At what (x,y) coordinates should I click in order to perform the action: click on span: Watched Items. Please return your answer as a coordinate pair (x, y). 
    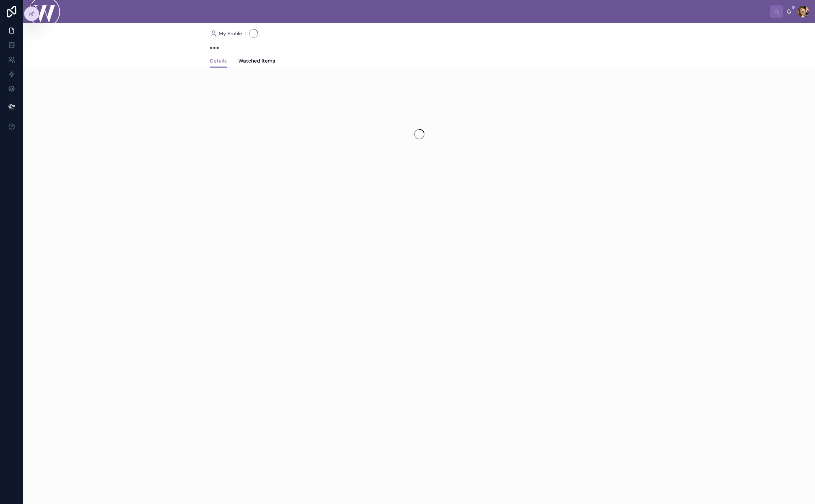
    Looking at the image, I should click on (257, 61).